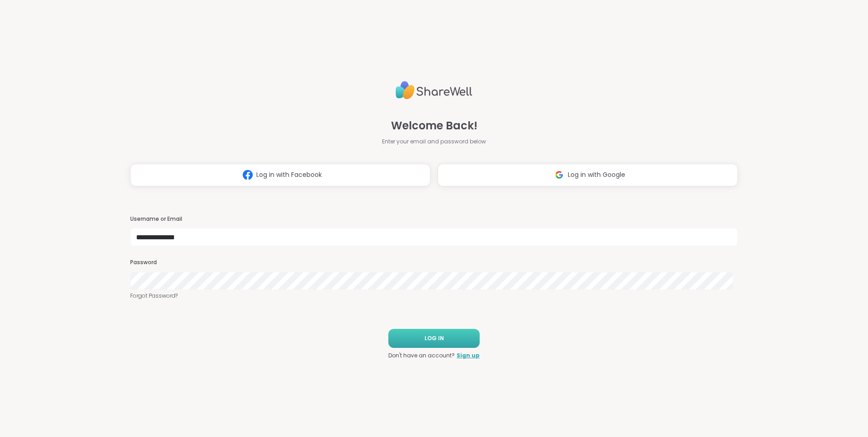 This screenshot has height=437, width=868. Describe the element at coordinates (588, 175) in the screenshot. I see `button: Log in with Google` at that location.